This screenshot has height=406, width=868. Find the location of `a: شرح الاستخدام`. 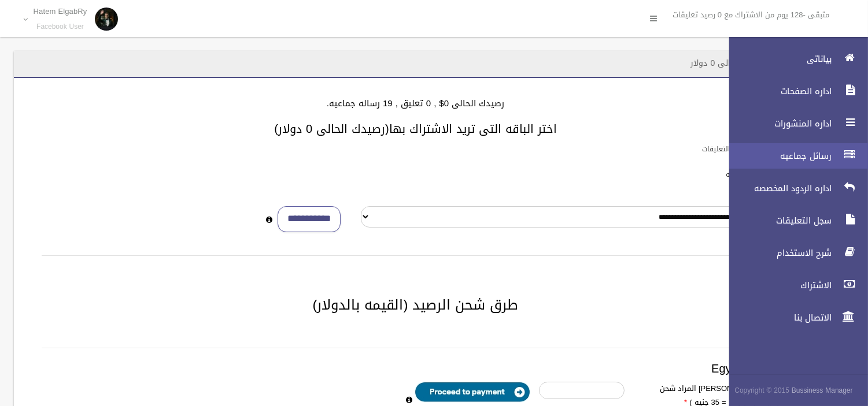

a: شرح الاستخدام is located at coordinates (793, 253).